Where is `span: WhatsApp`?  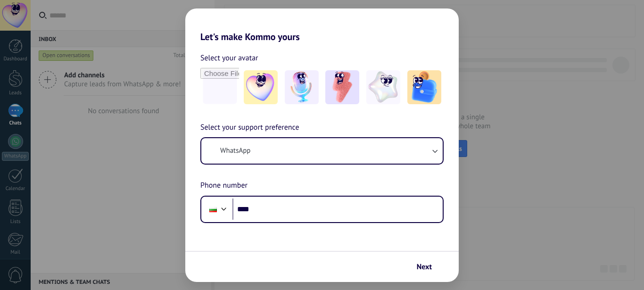 span: WhatsApp is located at coordinates (236, 151).